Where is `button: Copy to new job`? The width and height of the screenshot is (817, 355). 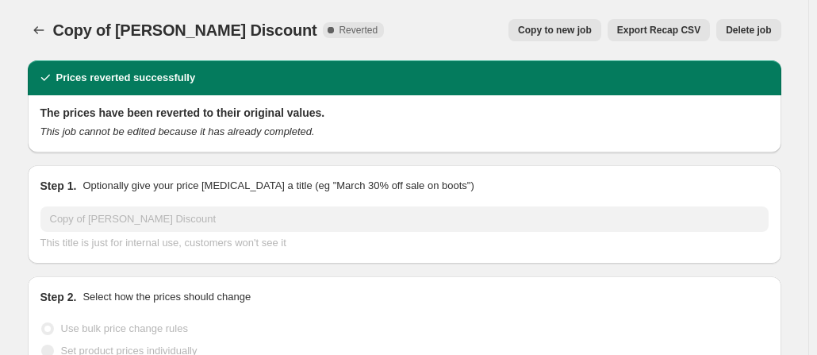
button: Copy to new job is located at coordinates (555, 30).